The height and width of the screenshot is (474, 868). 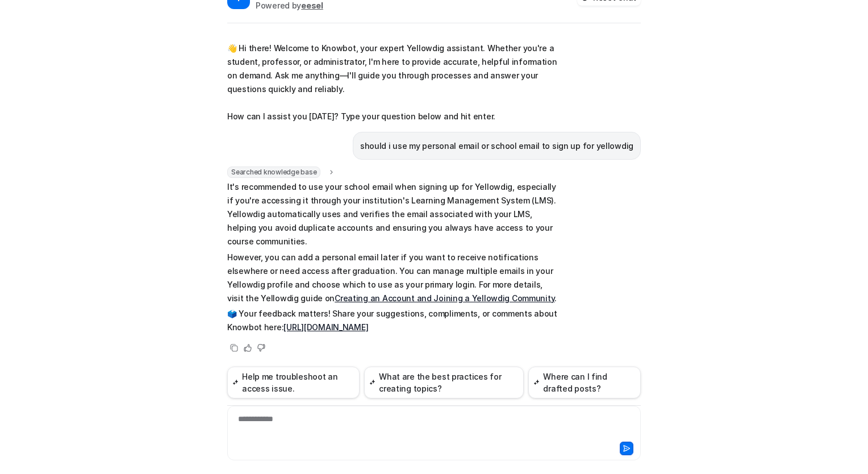 I want to click on p: 🗳️ Your feedback matters! Share your suggestions, compliments, or comments about Knowbot here:, so click(x=393, y=321).